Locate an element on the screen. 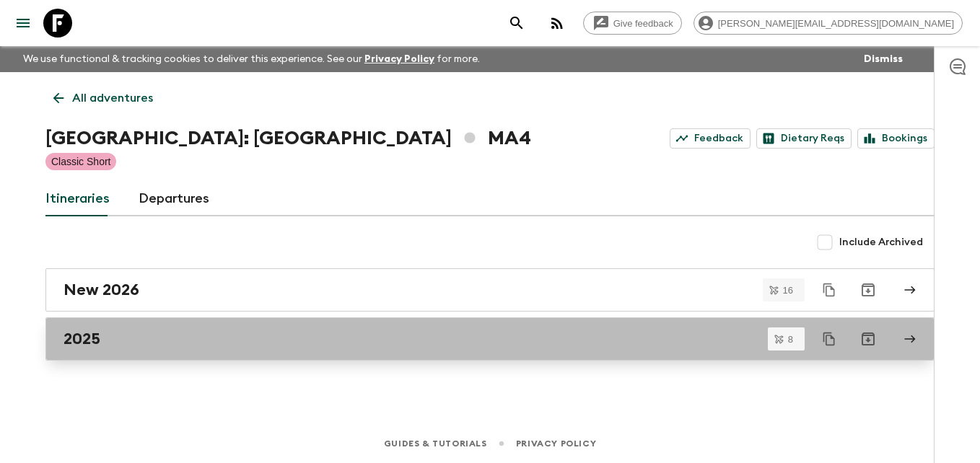 The height and width of the screenshot is (463, 980). a: Departures is located at coordinates (174, 199).